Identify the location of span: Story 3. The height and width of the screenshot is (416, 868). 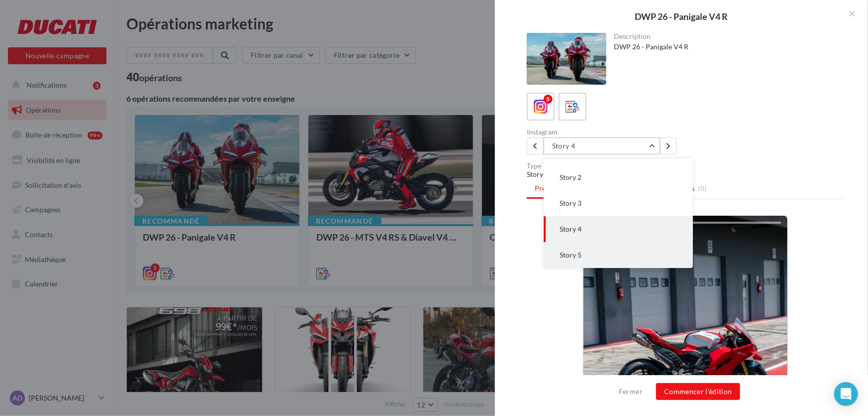
(571, 203).